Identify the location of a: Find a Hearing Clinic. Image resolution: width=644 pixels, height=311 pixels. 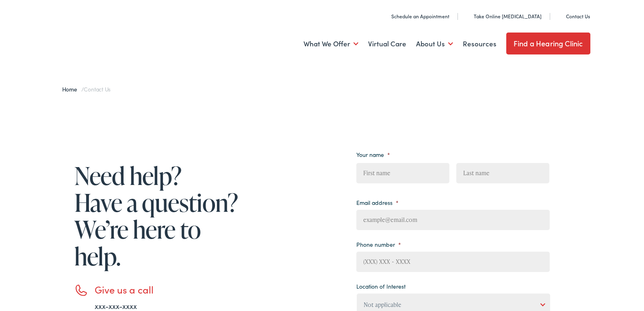
(548, 44).